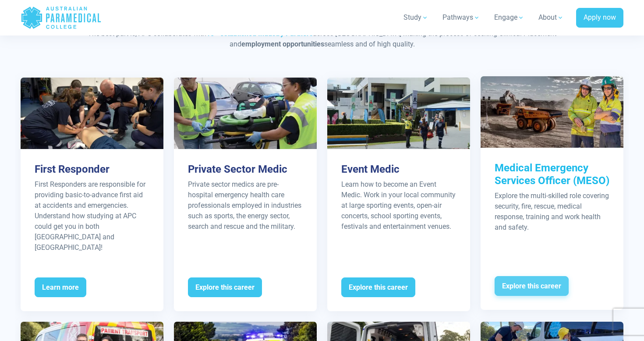 This screenshot has width=644, height=341. I want to click on a: Study, so click(416, 18).